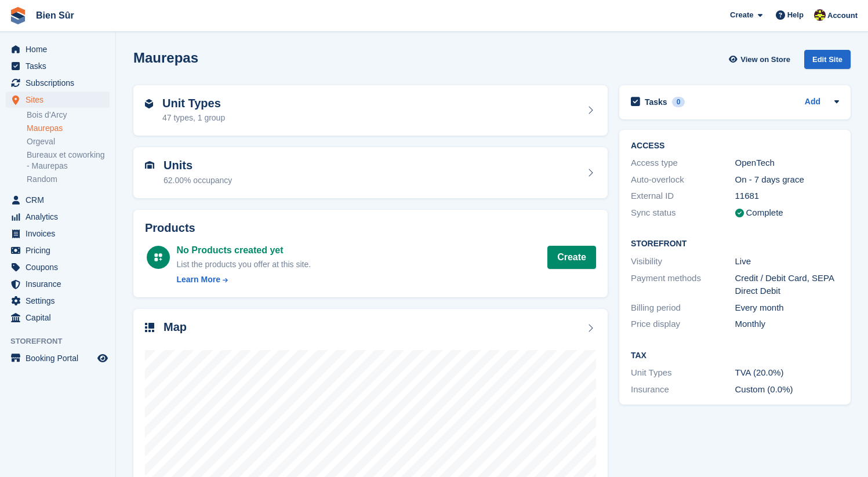 Image resolution: width=868 pixels, height=477 pixels. I want to click on span: List the products you offer at this site., so click(244, 264).